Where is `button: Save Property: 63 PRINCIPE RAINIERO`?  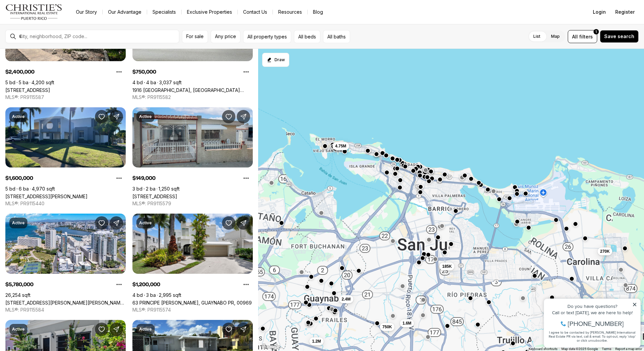
button: Save Property: 63 PRINCIPE RAINIERO is located at coordinates (229, 223).